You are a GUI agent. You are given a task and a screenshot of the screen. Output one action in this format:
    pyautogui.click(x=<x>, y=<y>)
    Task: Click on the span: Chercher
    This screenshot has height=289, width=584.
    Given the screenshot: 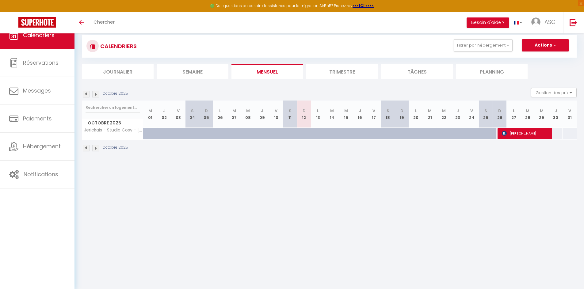 What is the action you would take?
    pyautogui.click(x=104, y=22)
    